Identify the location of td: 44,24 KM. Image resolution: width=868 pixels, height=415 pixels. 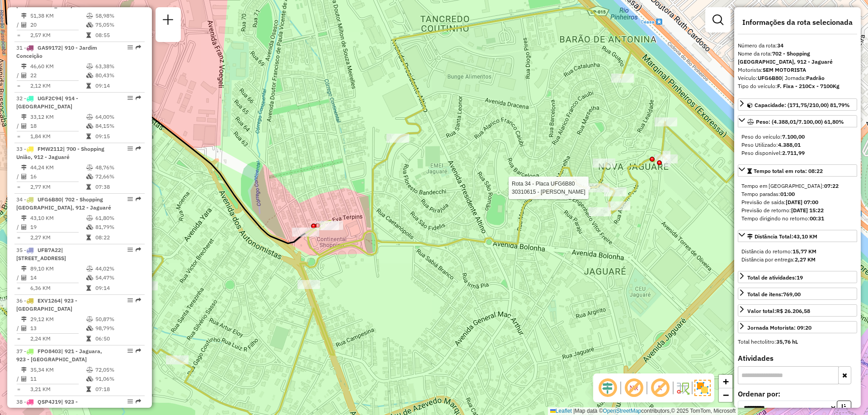
(58, 167).